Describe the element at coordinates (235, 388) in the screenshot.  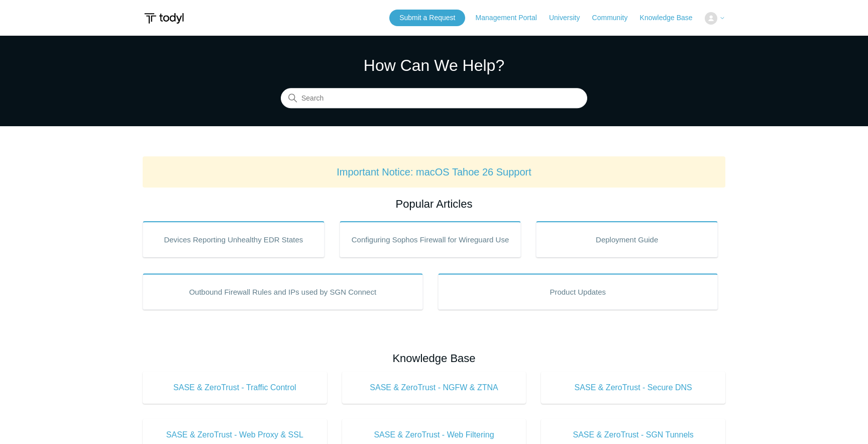
I see `span: SASE & ZeroTrust - Traffic Control` at that location.